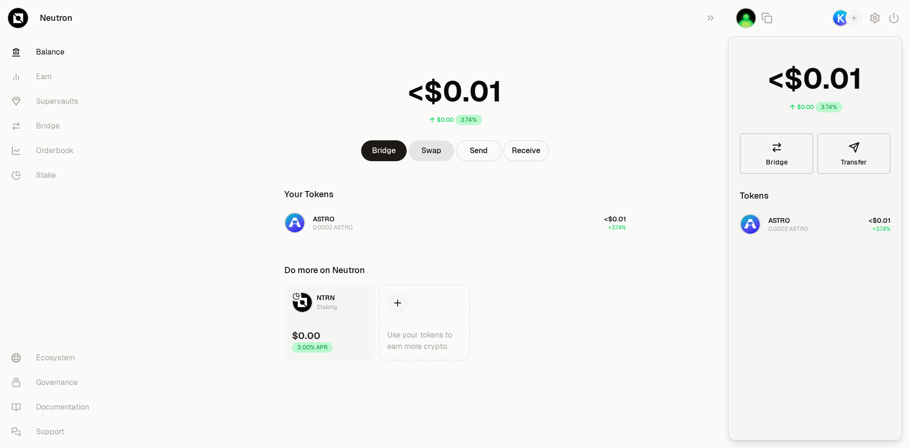 This screenshot has width=910, height=448. I want to click on a: Orderbook, so click(53, 151).